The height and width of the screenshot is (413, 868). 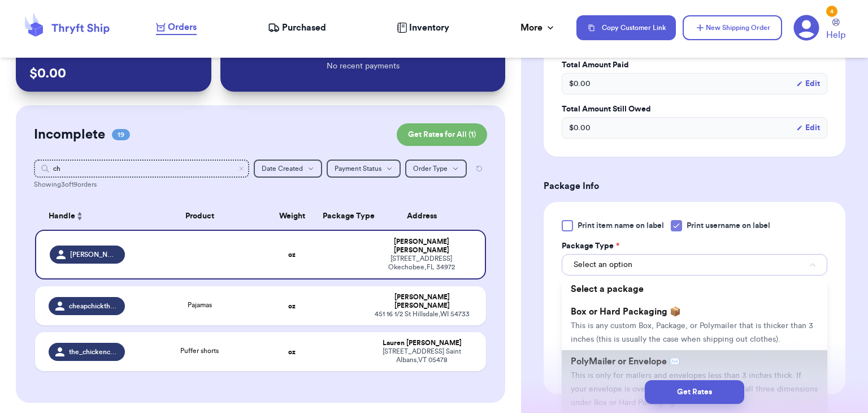 I want to click on button: Clear search, so click(x=241, y=169).